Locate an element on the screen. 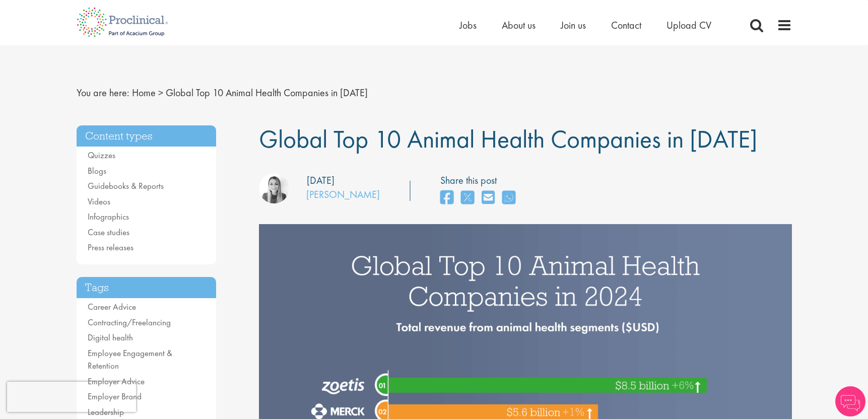  a: Contact is located at coordinates (626, 25).